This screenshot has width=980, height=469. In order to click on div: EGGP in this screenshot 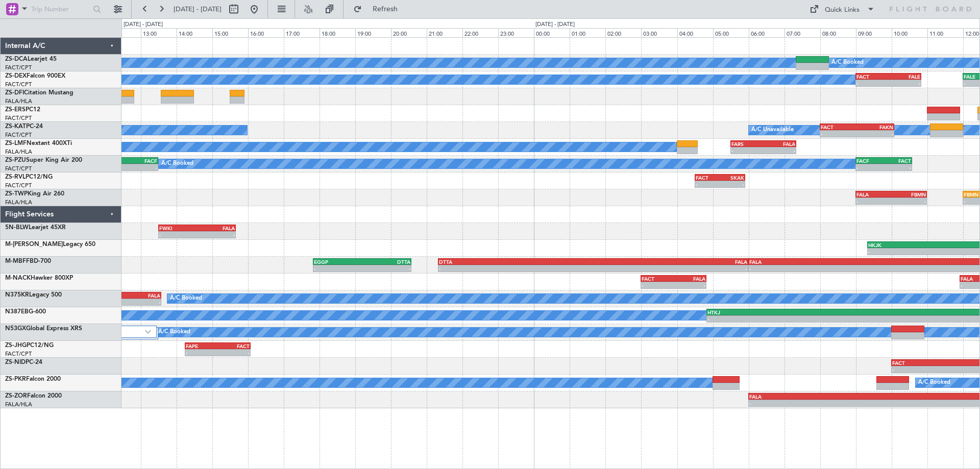, I will do `click(338, 262)`.